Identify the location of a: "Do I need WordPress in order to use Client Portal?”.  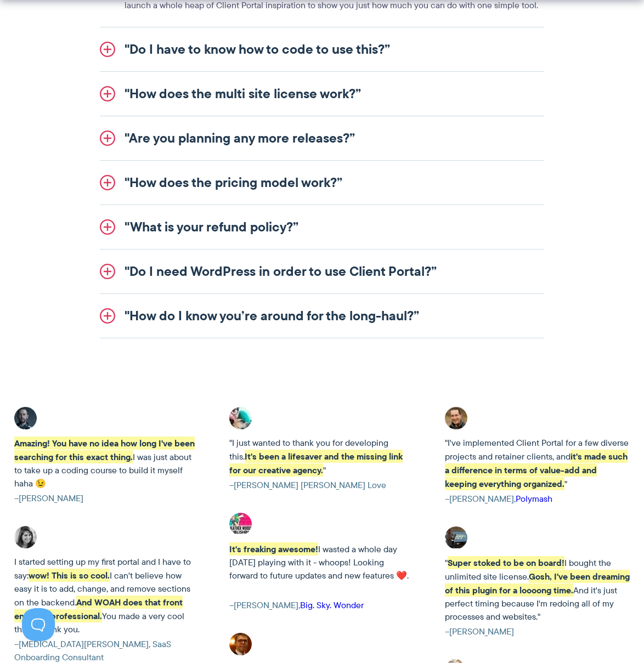
(322, 271).